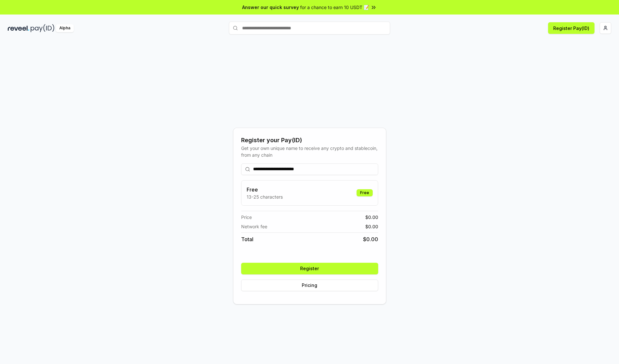 This screenshot has width=619, height=364. I want to click on button: Register, so click(310, 268).